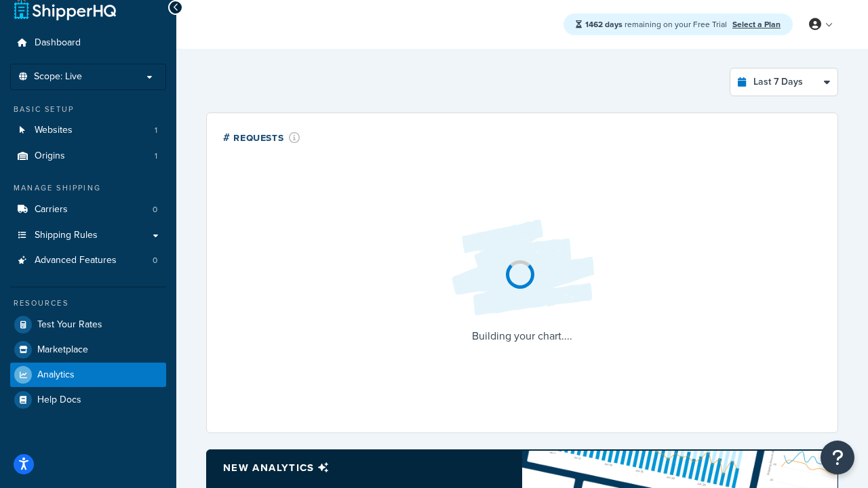  Describe the element at coordinates (88, 130) in the screenshot. I see `li: Websites` at that location.